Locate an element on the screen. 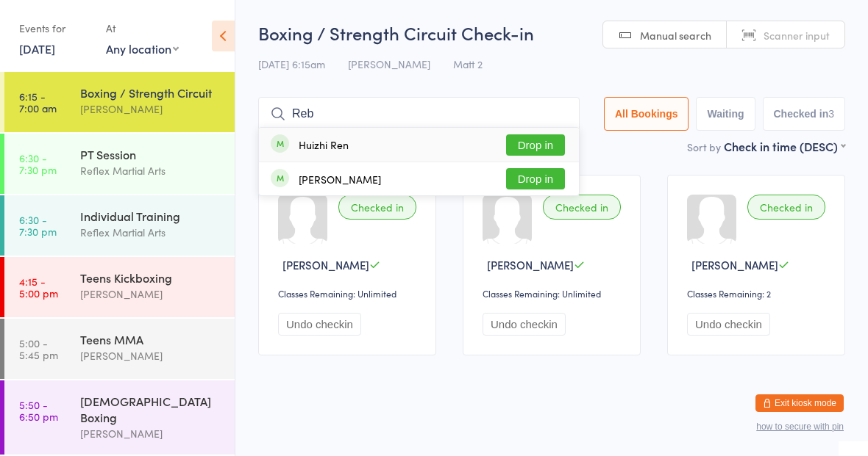  div: Huizhi Ren is located at coordinates (323, 145).